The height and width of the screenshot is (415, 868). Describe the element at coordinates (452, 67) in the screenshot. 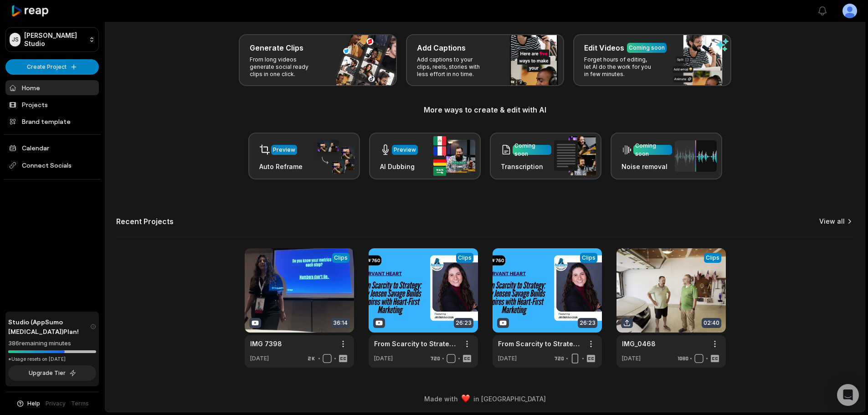

I see `p: Add captions to your clips, reels, stories with less effort in no time.` at that location.